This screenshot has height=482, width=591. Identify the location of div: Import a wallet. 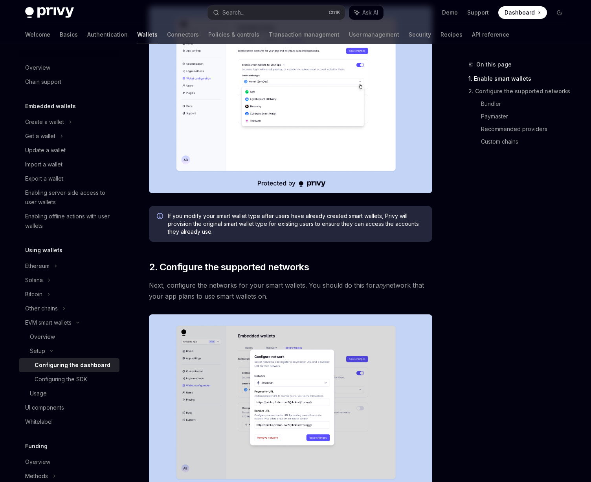
(44, 164).